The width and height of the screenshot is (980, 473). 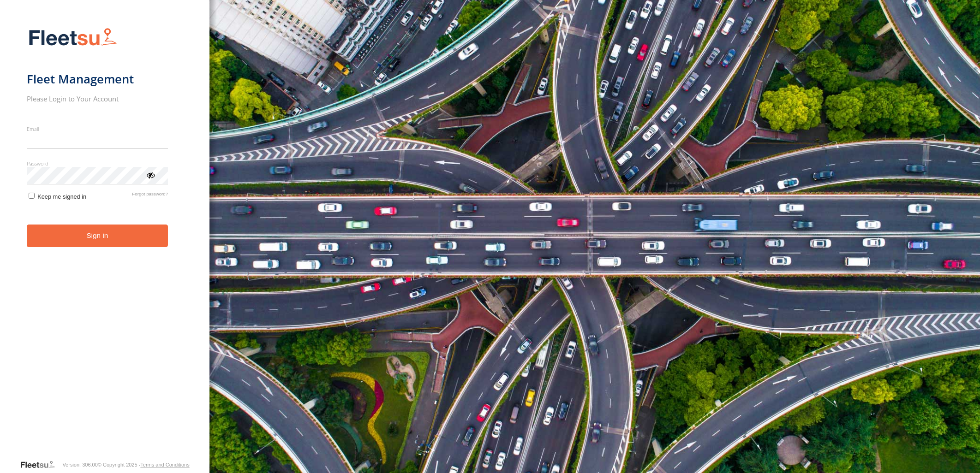 I want to click on a: Forgot password?, so click(x=150, y=195).